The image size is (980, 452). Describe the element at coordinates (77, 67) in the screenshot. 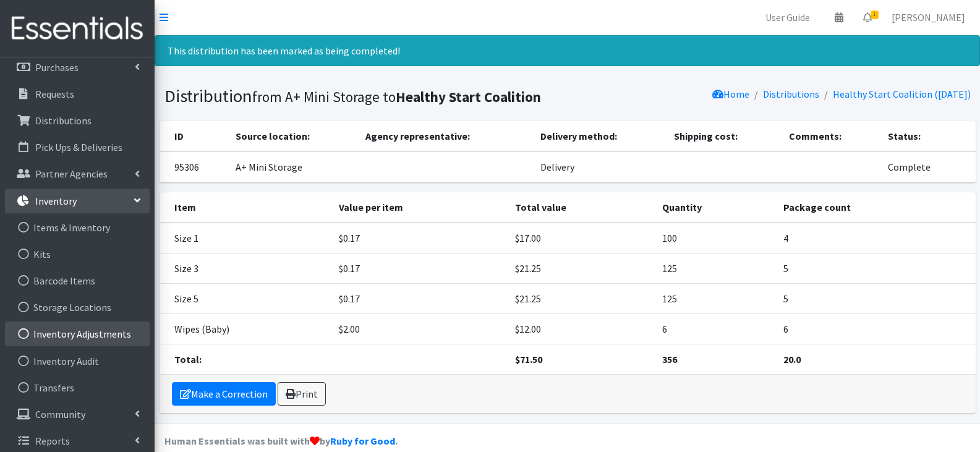

I see `a: Purchases` at that location.